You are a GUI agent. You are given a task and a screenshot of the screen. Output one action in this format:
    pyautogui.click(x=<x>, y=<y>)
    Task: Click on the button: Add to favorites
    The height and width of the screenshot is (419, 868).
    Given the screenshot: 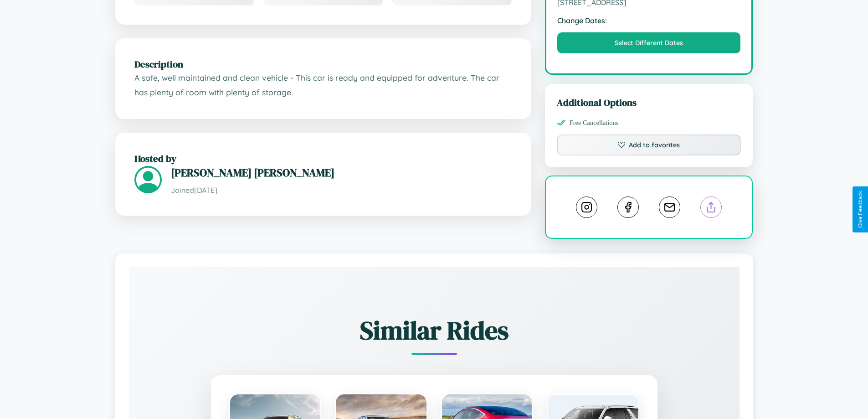 What is the action you would take?
    pyautogui.click(x=649, y=145)
    